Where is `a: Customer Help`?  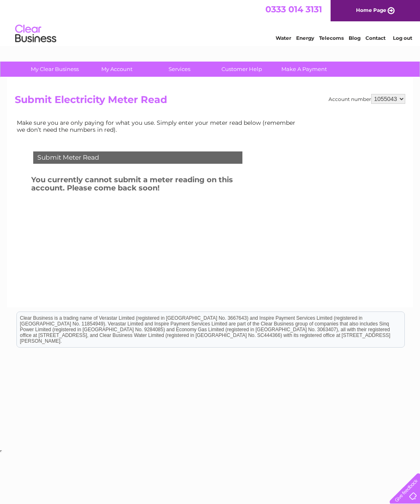 a: Customer Help is located at coordinates (241, 69).